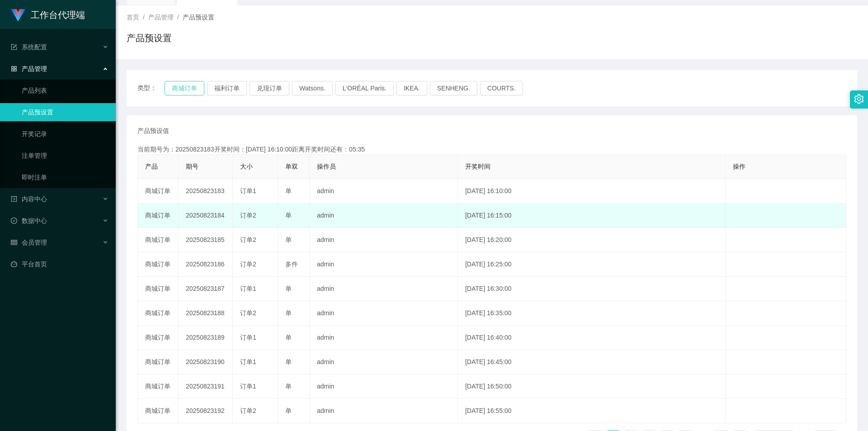  What do you see at coordinates (192, 166) in the screenshot?
I see `span: 期号` at bounding box center [192, 166].